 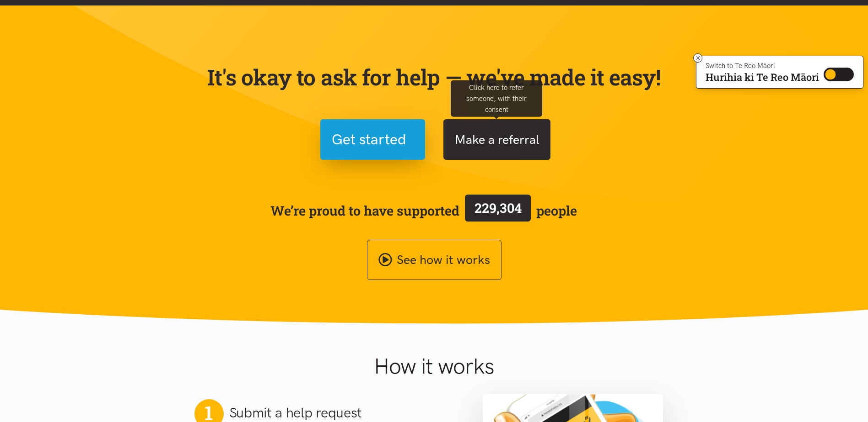 What do you see at coordinates (372, 139) in the screenshot?
I see `button: Get started` at bounding box center [372, 139].